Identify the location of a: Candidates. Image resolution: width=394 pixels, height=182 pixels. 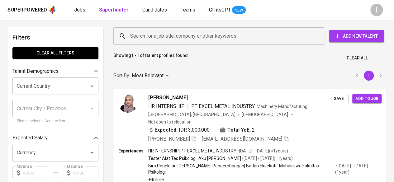
(155, 10).